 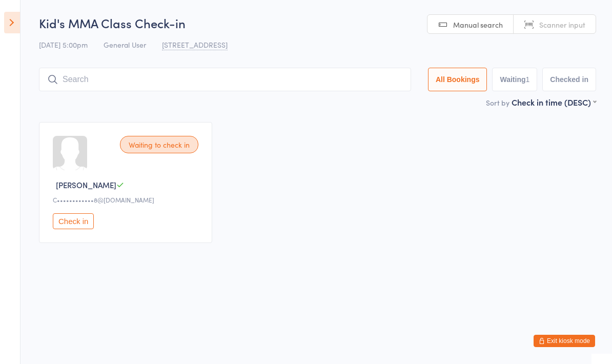 I want to click on div: Waiting to check in, so click(x=159, y=144).